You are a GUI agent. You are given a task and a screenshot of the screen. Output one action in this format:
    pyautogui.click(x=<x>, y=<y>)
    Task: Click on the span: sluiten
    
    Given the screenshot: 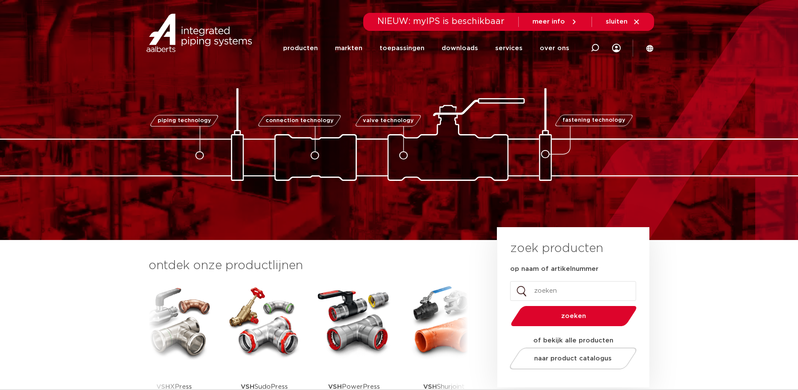 What is the action you would take?
    pyautogui.click(x=616, y=21)
    